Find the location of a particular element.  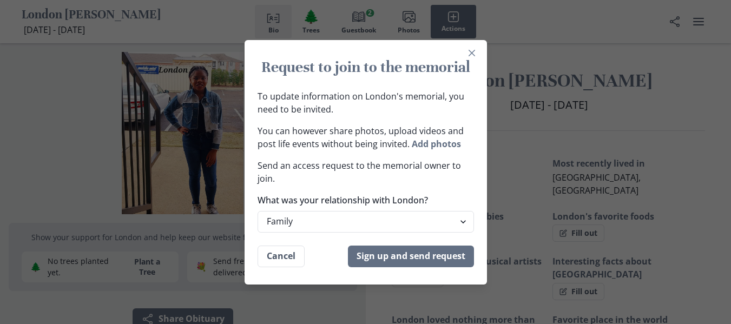

p: Send an access request to the memorial owner to join. is located at coordinates (366, 172).